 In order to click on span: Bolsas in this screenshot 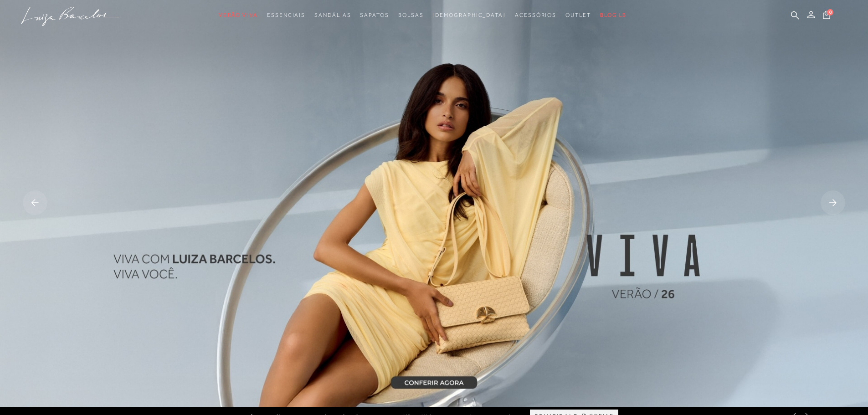, I will do `click(411, 15)`.